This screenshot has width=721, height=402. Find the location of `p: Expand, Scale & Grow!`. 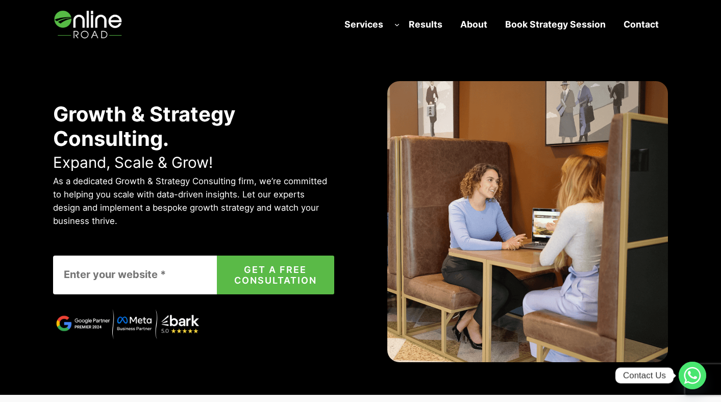

p: Expand, Scale & Grow! is located at coordinates (193, 163).